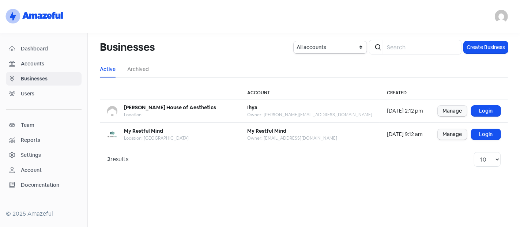  What do you see at coordinates (49, 140) in the screenshot?
I see `span: Reports` at bounding box center [49, 140].